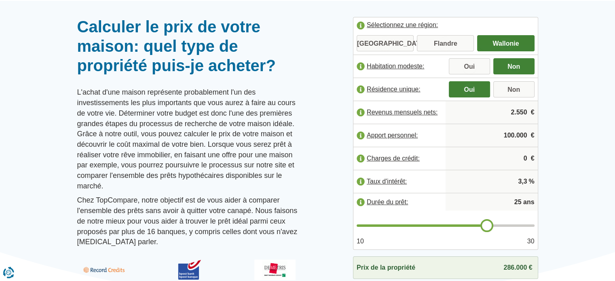 This screenshot has width=615, height=281. Describe the element at coordinates (104, 270) in the screenshot. I see `img: Record Credits` at that location.